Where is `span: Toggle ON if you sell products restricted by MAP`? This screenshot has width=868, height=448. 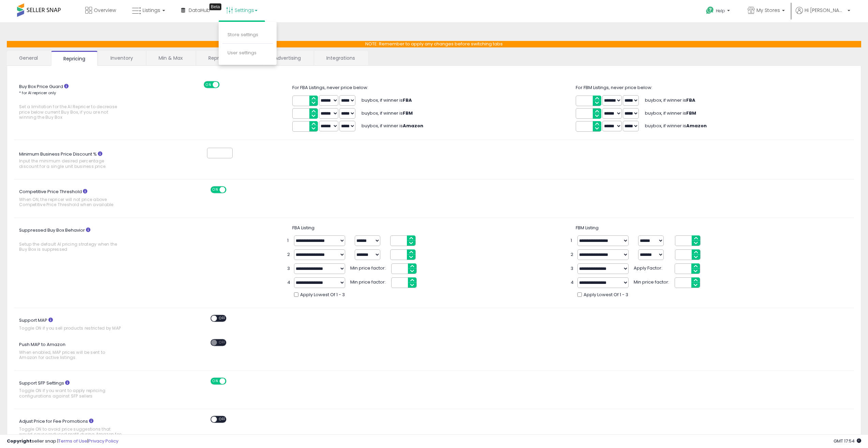 span: Toggle ON if you sell products restricted by MAP is located at coordinates (71, 328).